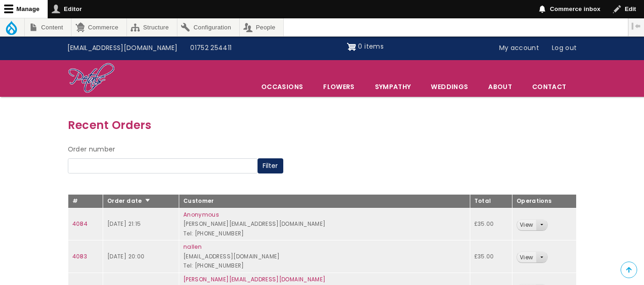  Describe the element at coordinates (91, 79) in the screenshot. I see `img: Home` at that location.